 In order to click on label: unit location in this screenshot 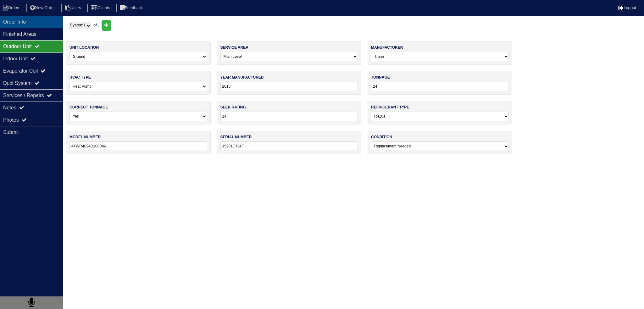, I will do `click(84, 47)`.